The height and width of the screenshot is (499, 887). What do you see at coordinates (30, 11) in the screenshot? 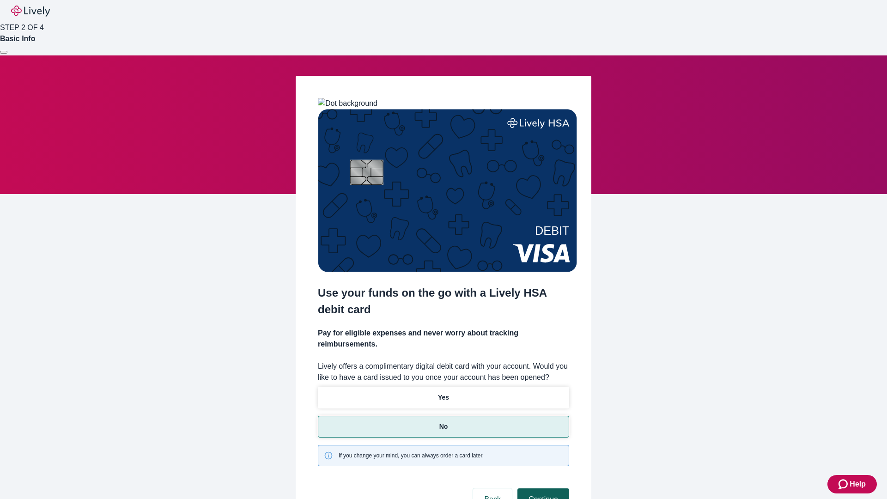
I see `img: Lively` at bounding box center [30, 11].